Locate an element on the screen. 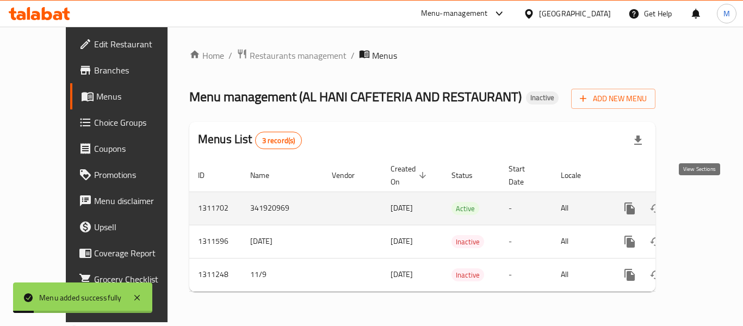 This screenshot has height=326, width=743. span: Menu disclaimer is located at coordinates (138, 201).